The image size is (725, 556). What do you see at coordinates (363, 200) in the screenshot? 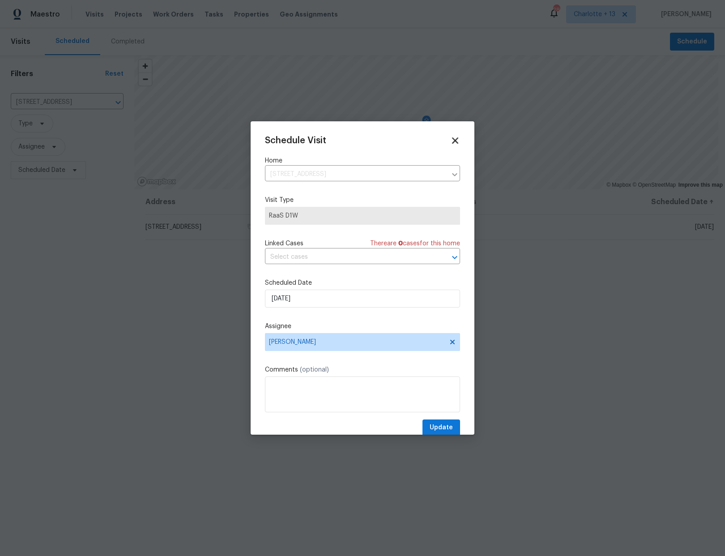
I see `label: Visit Type` at bounding box center [363, 200].